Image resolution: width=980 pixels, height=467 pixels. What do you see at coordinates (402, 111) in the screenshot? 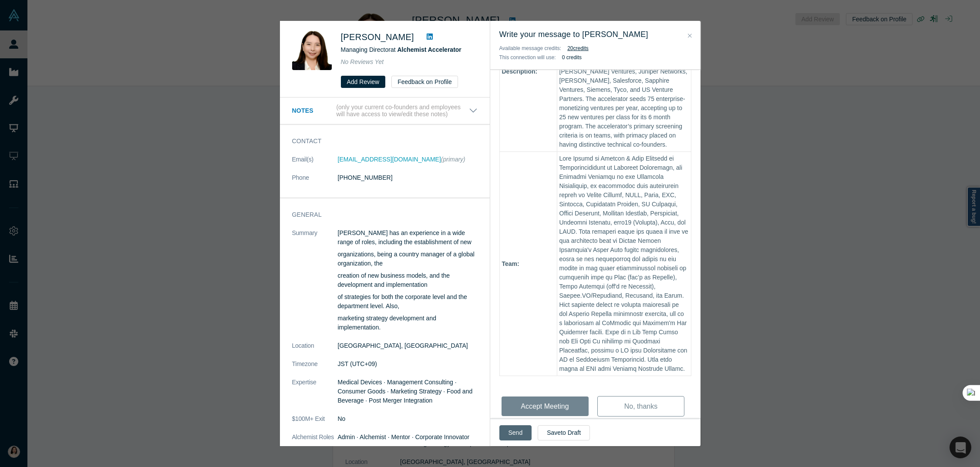
I see `p: (only your current co-founders and employees will have access to view/edit these notes)` at bounding box center [402, 111].